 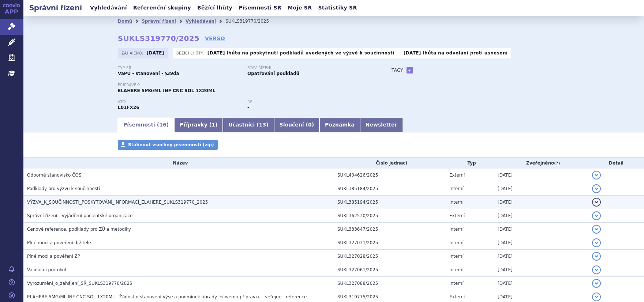 What do you see at coordinates (337, 8) in the screenshot?
I see `a: Statistiky SŘ` at bounding box center [337, 8].